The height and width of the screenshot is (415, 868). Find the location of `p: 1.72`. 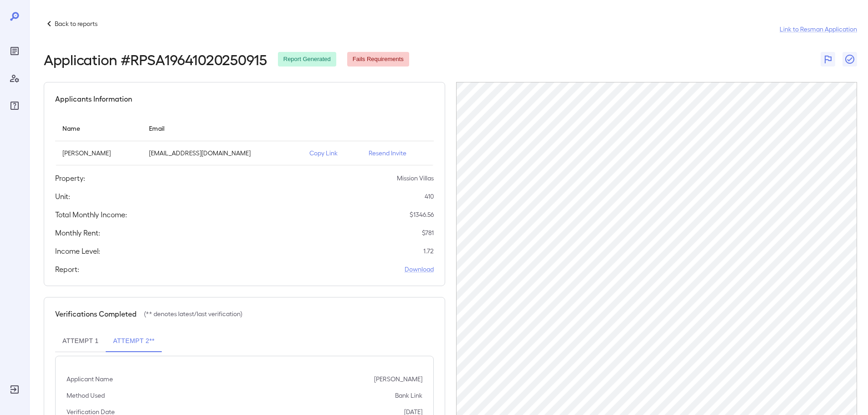

p: 1.72 is located at coordinates (429, 251).